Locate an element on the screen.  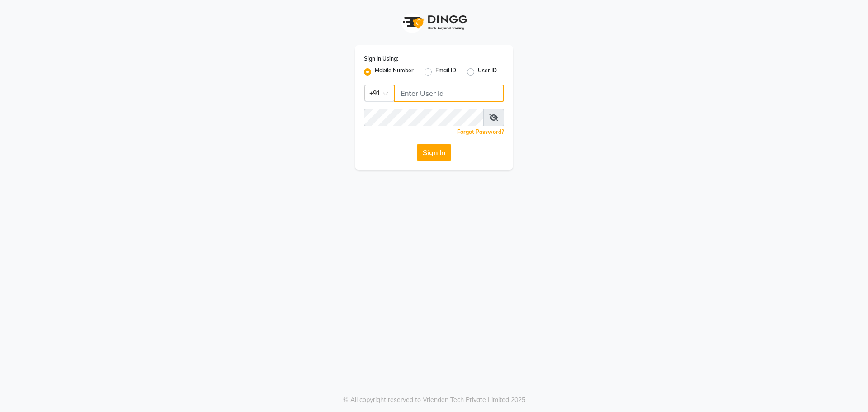
label: Sign In Using: is located at coordinates (381, 59).